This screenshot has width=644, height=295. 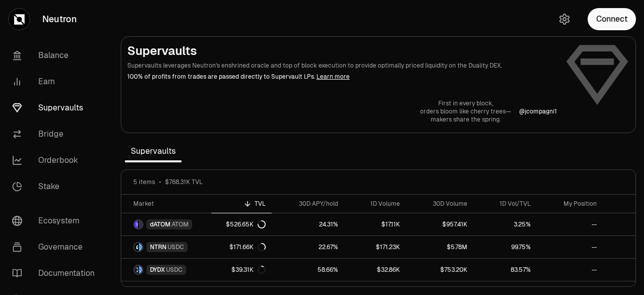 I want to click on div: 30D APY/hold, so click(x=308, y=204).